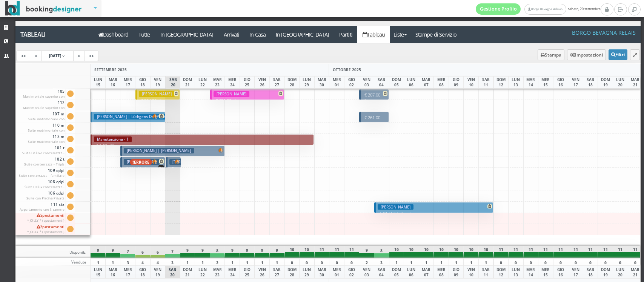 The width and height of the screenshot is (644, 282). I want to click on small: * JOLLY * (spostamenti), so click(46, 220).